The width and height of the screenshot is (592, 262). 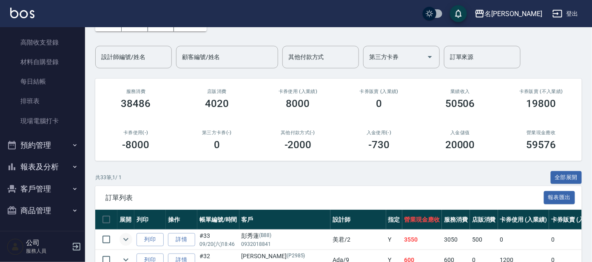 What do you see at coordinates (43, 121) in the screenshot?
I see `a: 現場電腦打卡` at bounding box center [43, 121].